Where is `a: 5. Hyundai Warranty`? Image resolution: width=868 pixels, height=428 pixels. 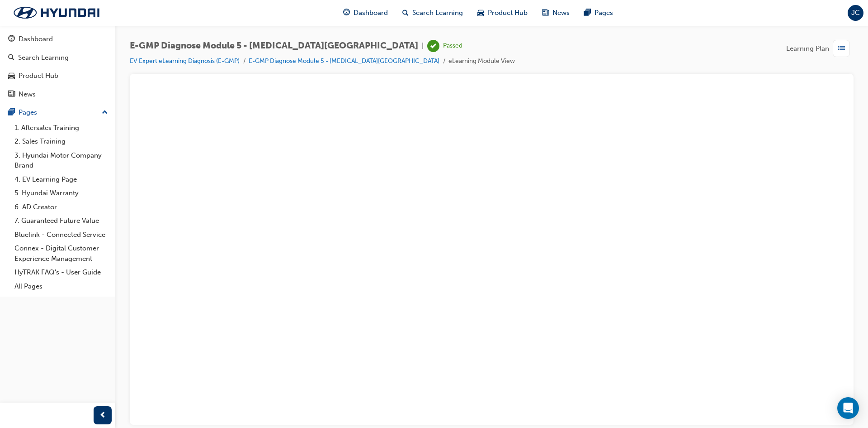
a: 5. Hyundai Warranty is located at coordinates (61, 193).